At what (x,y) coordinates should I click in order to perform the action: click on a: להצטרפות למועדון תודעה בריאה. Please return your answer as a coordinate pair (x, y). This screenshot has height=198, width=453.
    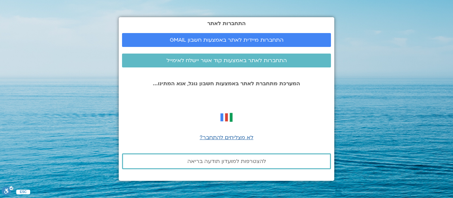
    Looking at the image, I should click on (226, 162).